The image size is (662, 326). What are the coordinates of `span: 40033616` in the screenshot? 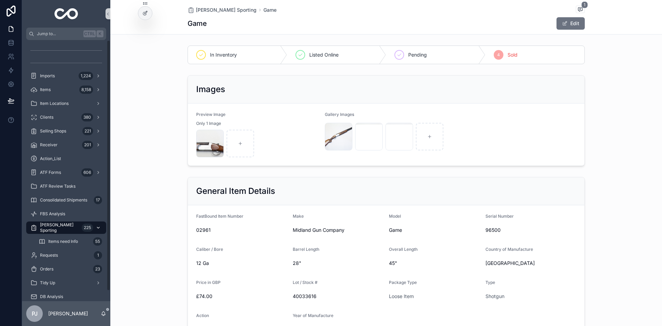 It's located at (338, 296).